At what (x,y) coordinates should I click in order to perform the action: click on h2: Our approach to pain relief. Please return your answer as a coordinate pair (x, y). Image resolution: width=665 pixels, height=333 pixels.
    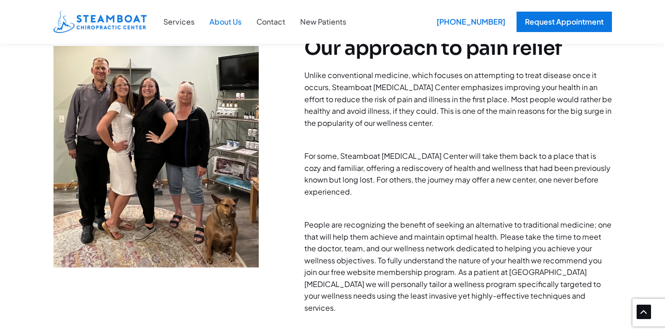
    Looking at the image, I should click on (458, 48).